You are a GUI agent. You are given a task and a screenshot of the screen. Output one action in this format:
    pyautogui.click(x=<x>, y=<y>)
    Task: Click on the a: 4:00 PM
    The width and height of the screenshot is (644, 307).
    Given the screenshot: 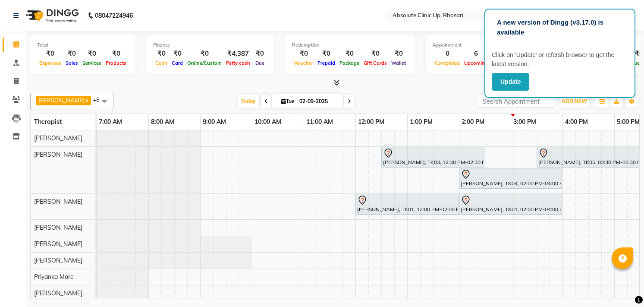 What is the action you would take?
    pyautogui.click(x=576, y=122)
    